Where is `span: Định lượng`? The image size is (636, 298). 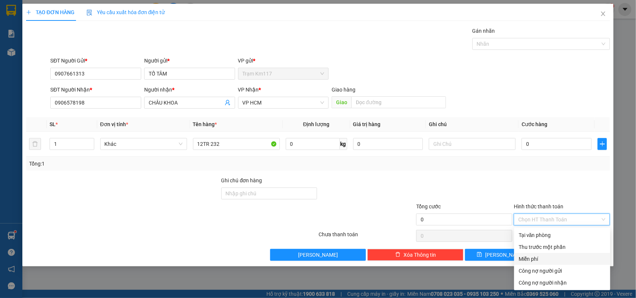 span: Định lượng is located at coordinates (316, 124).